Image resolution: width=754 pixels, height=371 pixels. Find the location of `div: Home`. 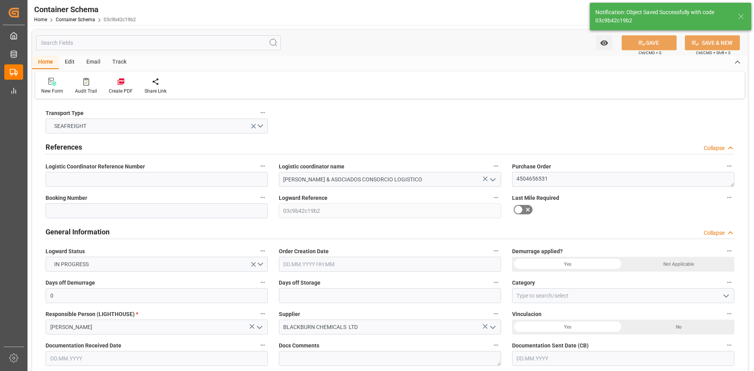

div: Home is located at coordinates (46, 62).